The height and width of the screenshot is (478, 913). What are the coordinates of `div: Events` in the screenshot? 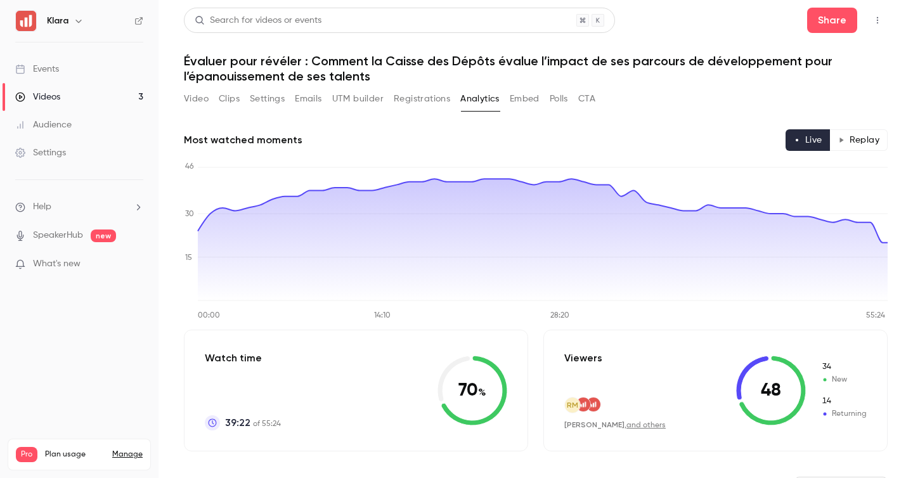 It's located at (37, 69).